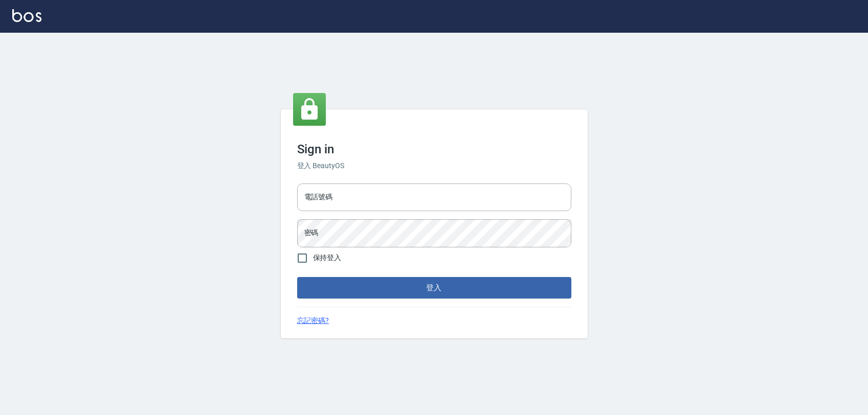  Describe the element at coordinates (327, 258) in the screenshot. I see `span: 保持登入` at that location.